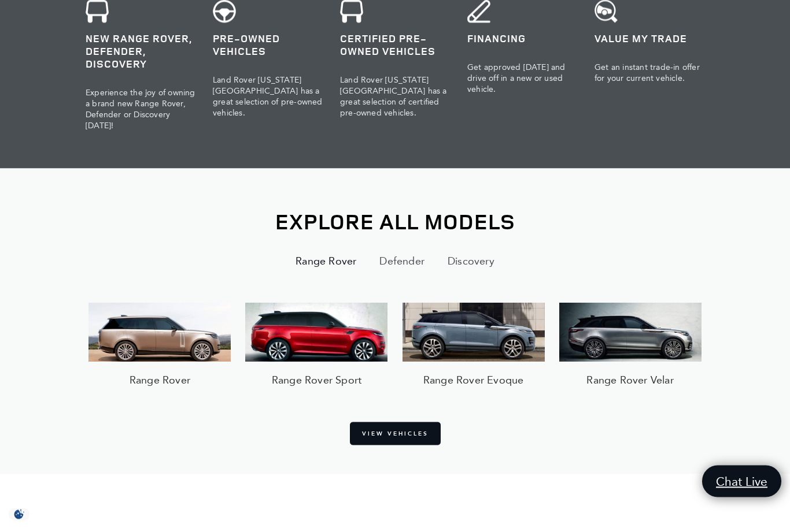  What do you see at coordinates (395, 44) in the screenshot?
I see `h3: Certified Pre-Owned Vehicles` at bounding box center [395, 44].